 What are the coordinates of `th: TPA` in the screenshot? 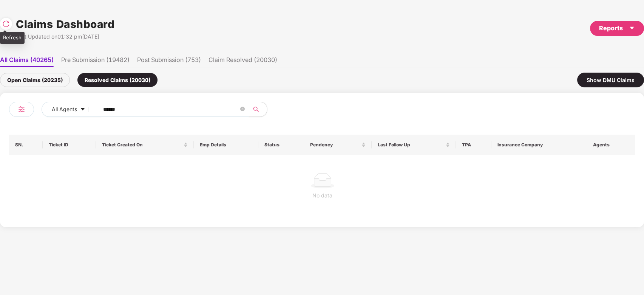 It's located at (474, 145).